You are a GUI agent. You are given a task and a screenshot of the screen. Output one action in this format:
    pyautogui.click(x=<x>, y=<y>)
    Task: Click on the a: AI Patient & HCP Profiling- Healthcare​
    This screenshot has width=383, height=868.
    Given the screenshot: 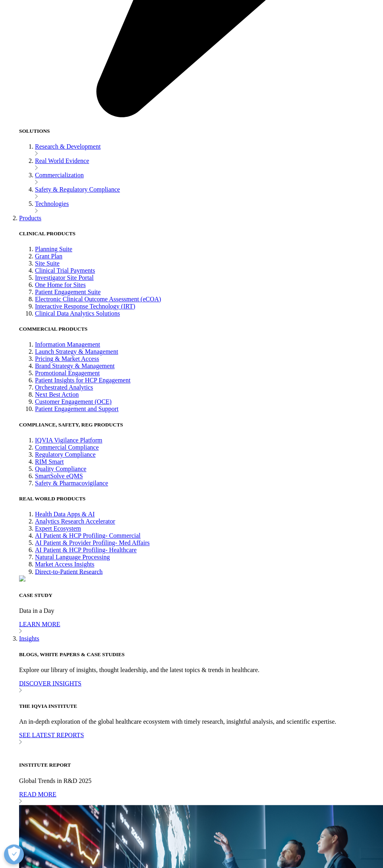 What is the action you would take?
    pyautogui.click(x=86, y=550)
    